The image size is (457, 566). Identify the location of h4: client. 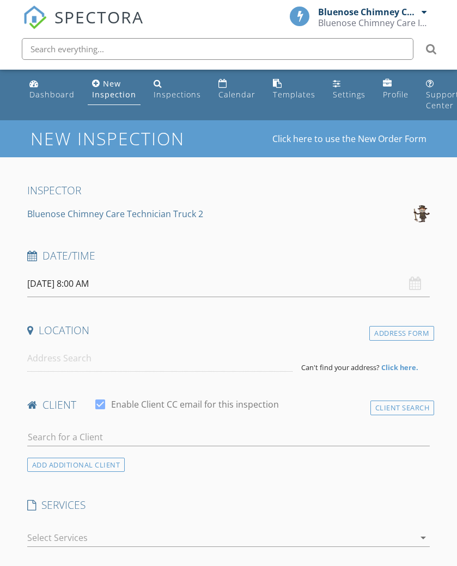
(228, 405).